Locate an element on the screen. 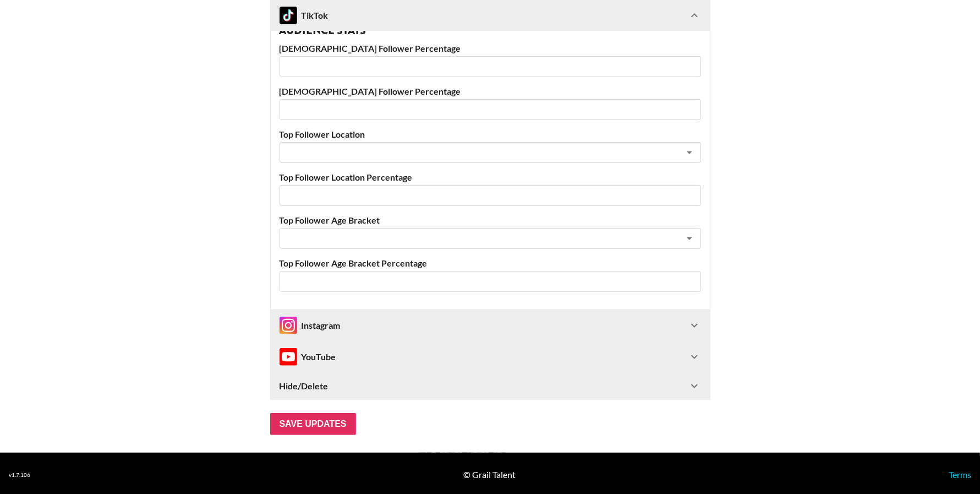  div: InstagramInstagram is located at coordinates (490, 325).